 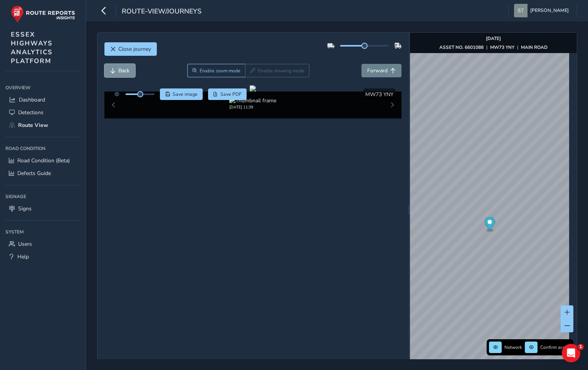 What do you see at coordinates (377, 71) in the screenshot?
I see `span: Forward` at bounding box center [377, 71].